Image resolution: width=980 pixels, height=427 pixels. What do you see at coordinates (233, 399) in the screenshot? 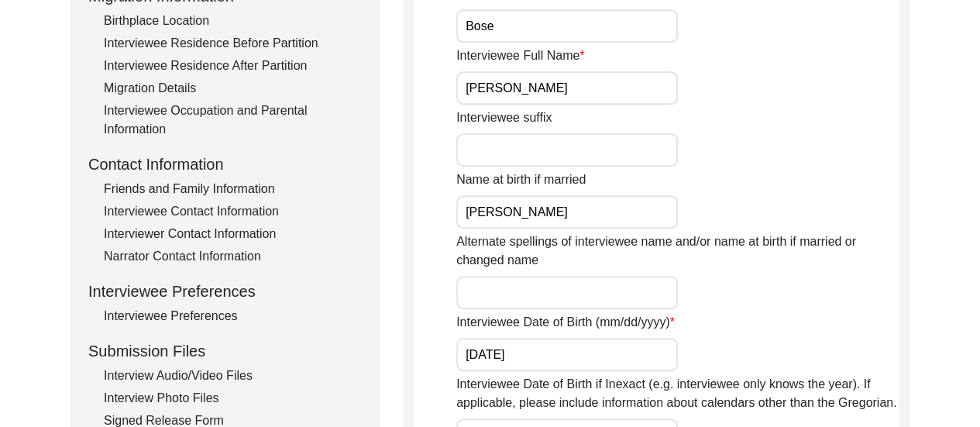
I see `div: Interview Photo Files` at bounding box center [233, 399].